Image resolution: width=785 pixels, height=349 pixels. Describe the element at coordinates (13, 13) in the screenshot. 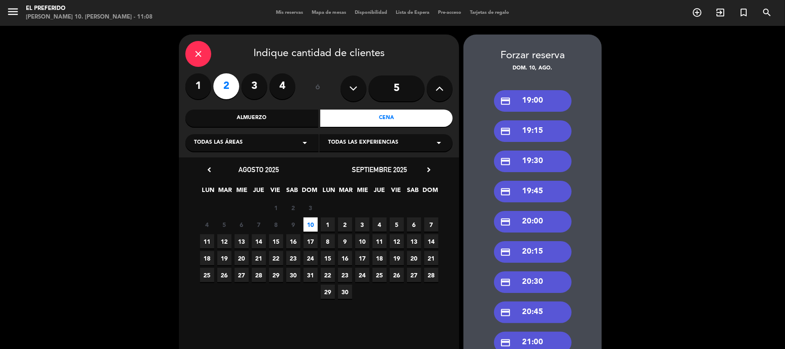

I see `button: menu` at that location.